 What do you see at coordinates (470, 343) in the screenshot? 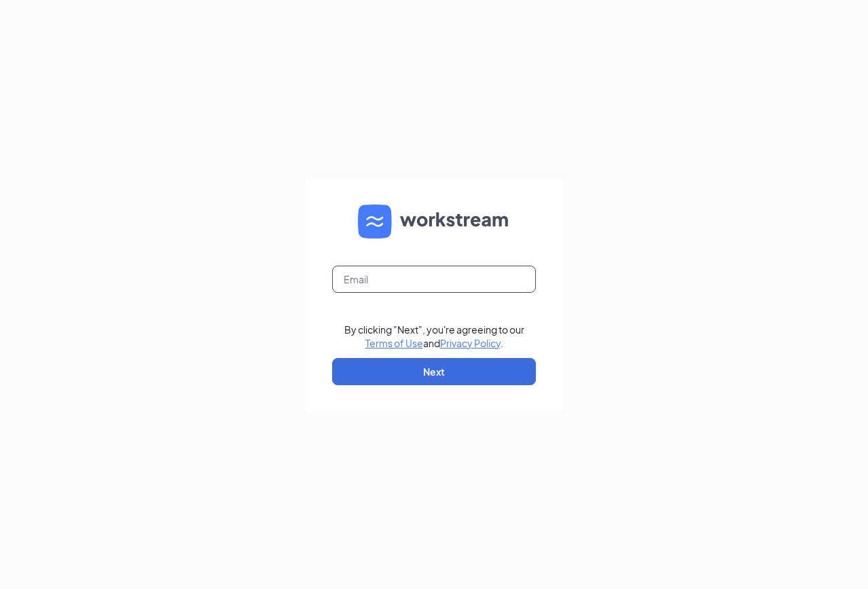
I see `a: Privacy Policy` at bounding box center [470, 343].